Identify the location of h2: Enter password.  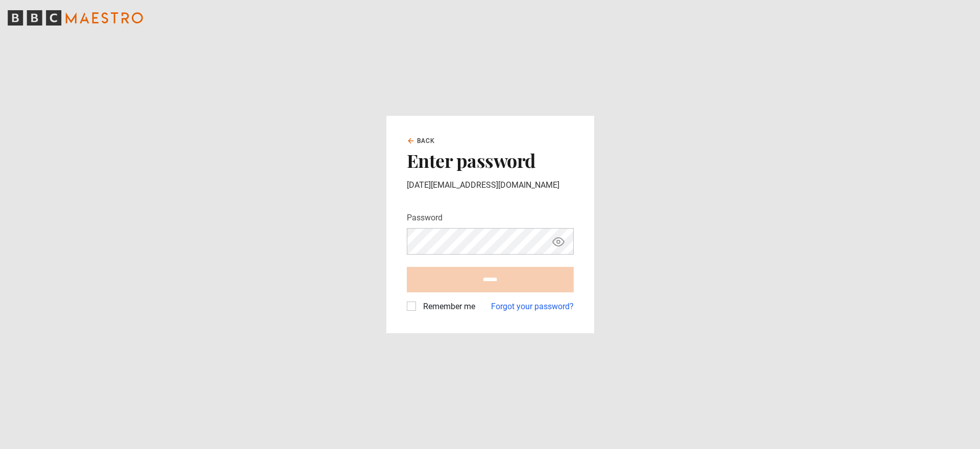
(490, 160).